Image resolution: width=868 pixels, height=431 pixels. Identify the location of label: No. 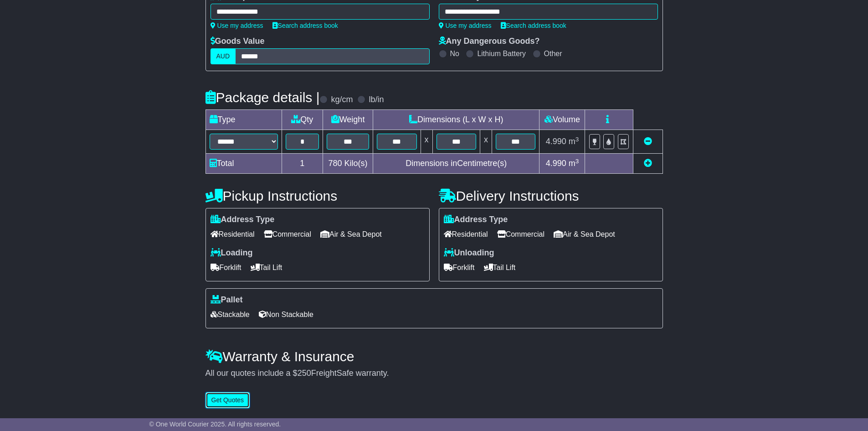
(454, 53).